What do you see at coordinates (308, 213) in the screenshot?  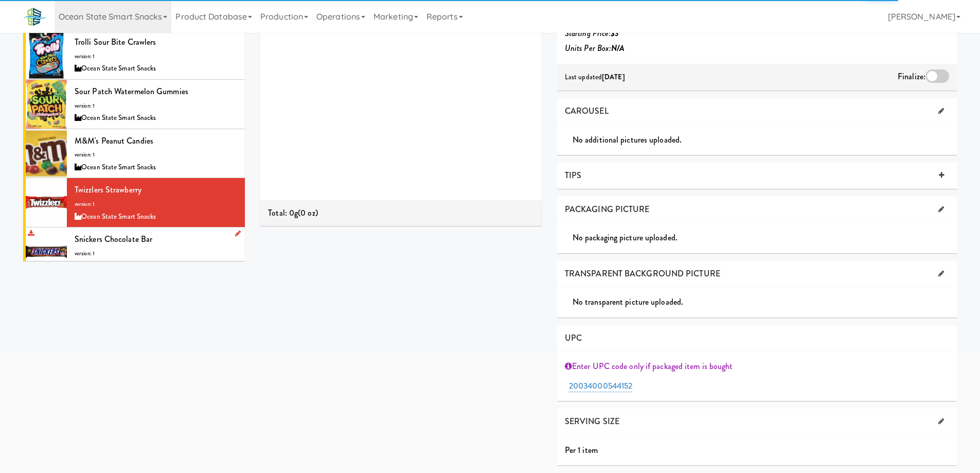 I see `span: (0 oz)` at bounding box center [308, 213].